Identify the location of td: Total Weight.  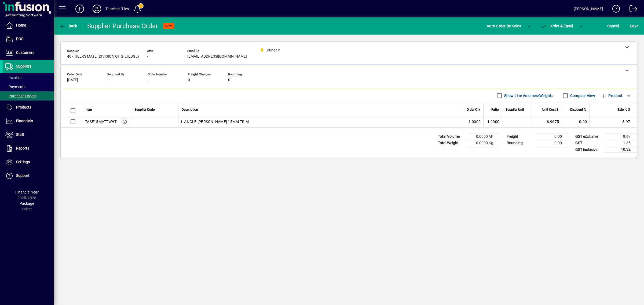
(452, 143).